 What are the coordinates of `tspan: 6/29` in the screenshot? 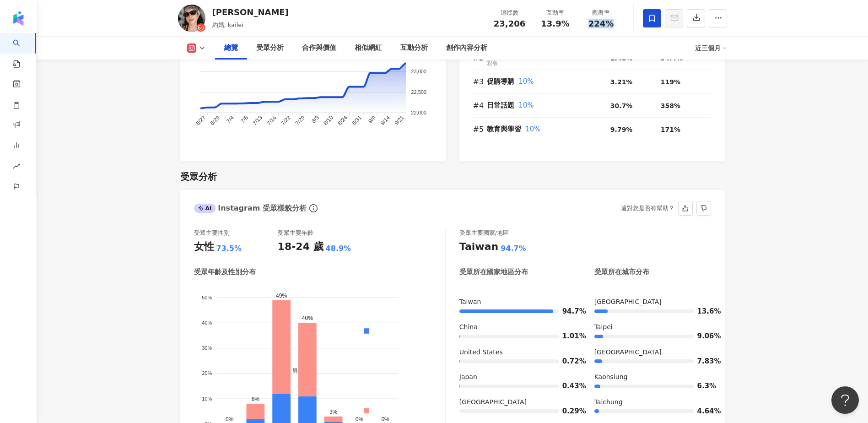 It's located at (214, 121).